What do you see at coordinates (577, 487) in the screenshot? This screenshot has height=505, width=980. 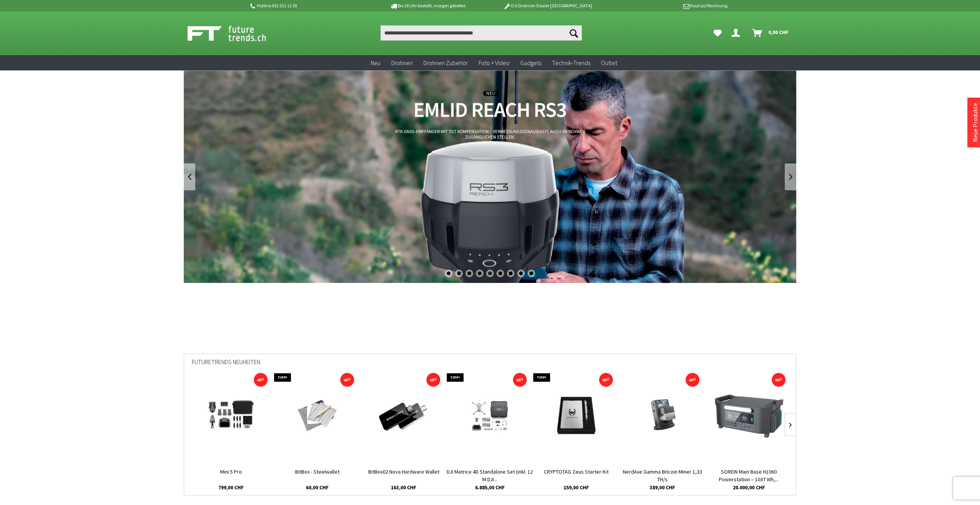 I see `span: 159,00 CHF` at bounding box center [577, 487].